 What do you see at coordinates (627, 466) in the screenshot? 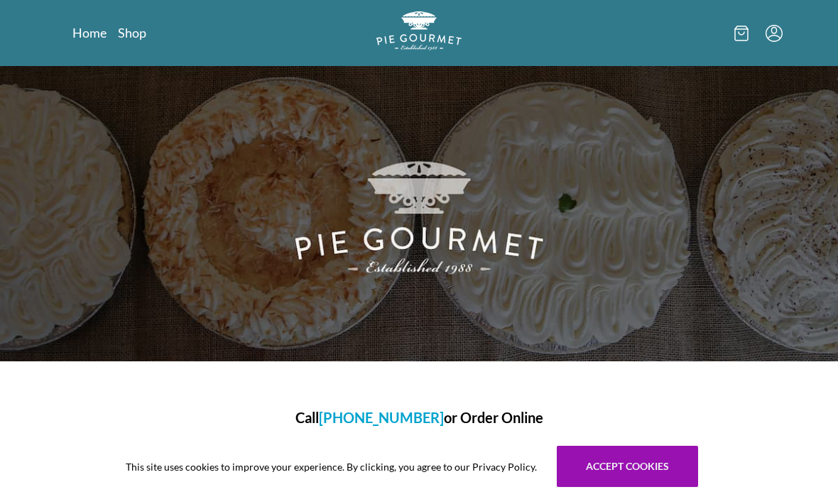
I see `button: Accept cookies` at bounding box center [627, 466].